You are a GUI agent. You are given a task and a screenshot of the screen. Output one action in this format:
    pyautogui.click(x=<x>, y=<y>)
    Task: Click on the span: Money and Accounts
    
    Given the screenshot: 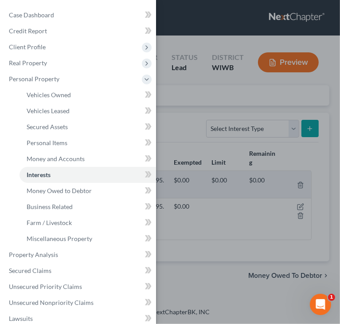 What is the action you would take?
    pyautogui.click(x=55, y=158)
    